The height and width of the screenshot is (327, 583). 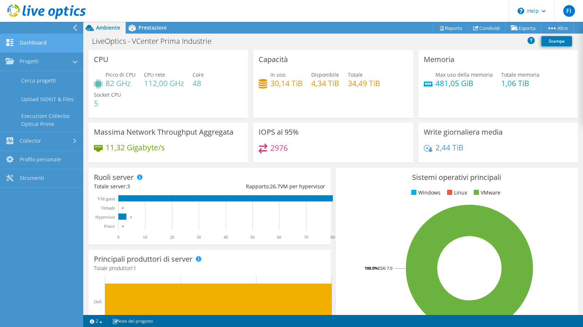 I want to click on text: 70, so click(x=306, y=237).